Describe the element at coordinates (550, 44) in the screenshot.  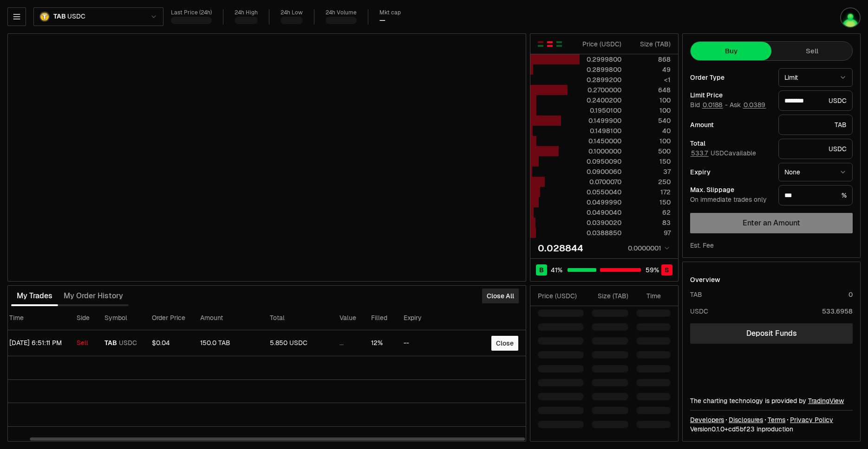
I see `button: Show Sell Orders Only` at that location.